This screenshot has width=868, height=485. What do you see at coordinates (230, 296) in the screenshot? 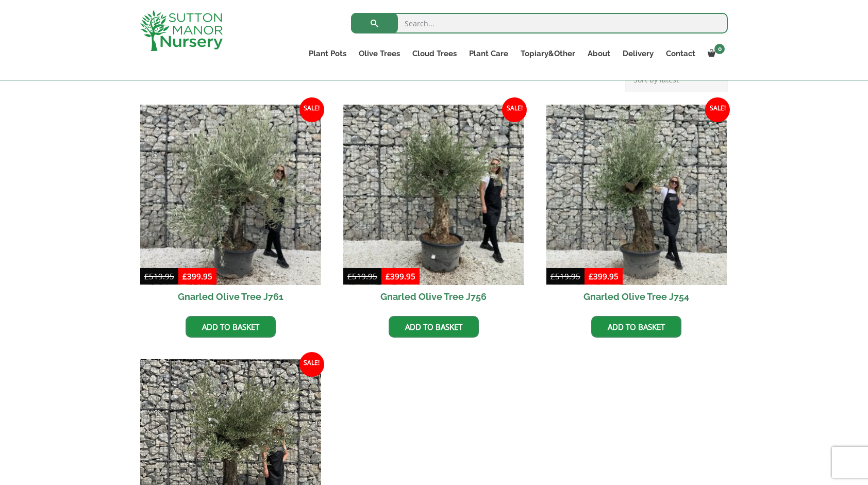
I see `h2: Gnarled Olive Tree J761` at bounding box center [230, 296].